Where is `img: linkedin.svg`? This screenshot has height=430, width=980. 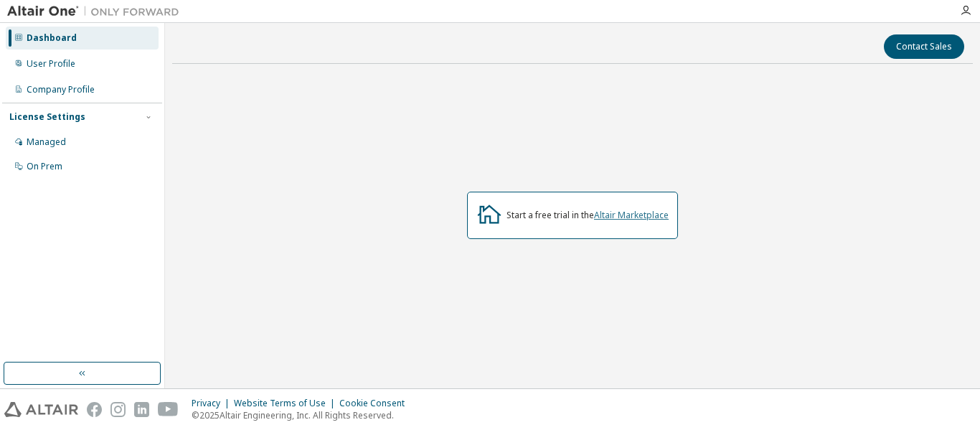 img: linkedin.svg is located at coordinates (141, 409).